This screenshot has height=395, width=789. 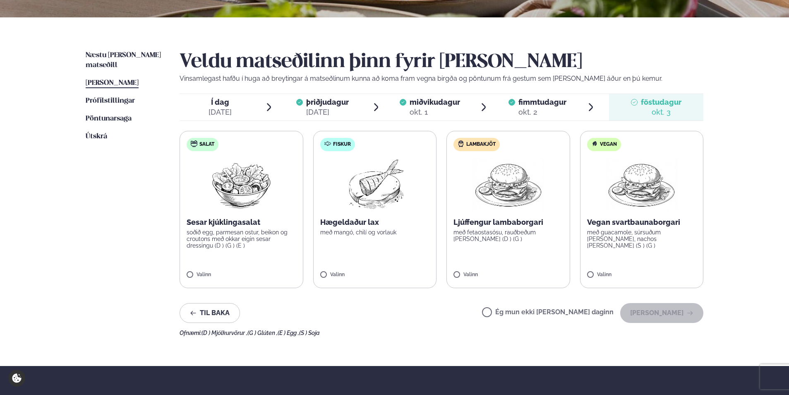 I want to click on div: Ofnæmi:, so click(x=442, y=333).